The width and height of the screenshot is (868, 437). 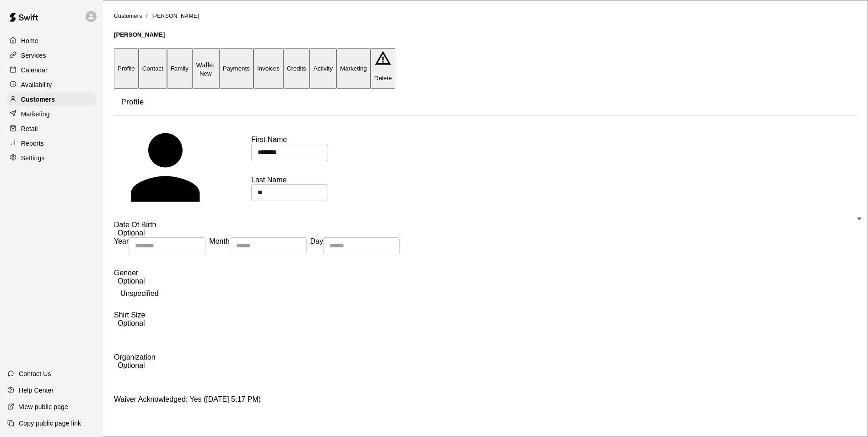 I want to click on a: Reports, so click(x=52, y=143).